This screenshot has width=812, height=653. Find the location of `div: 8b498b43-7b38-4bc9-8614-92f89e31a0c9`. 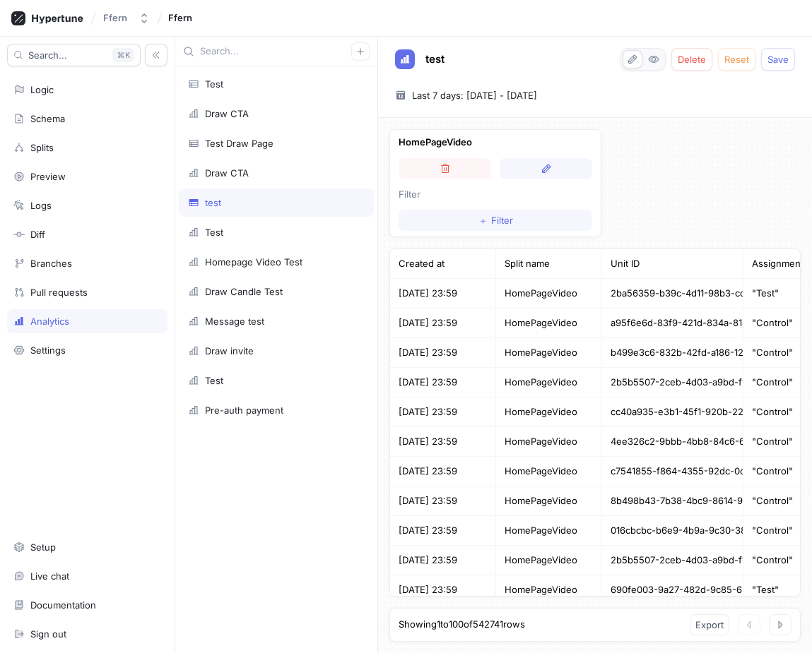

div: 8b498b43-7b38-4bc9-8614-92f89e31a0c9 is located at coordinates (673, 501).